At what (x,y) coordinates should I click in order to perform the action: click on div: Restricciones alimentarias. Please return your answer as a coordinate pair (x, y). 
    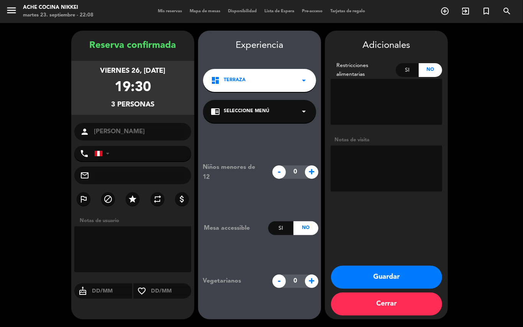
    Looking at the image, I should click on (363, 70).